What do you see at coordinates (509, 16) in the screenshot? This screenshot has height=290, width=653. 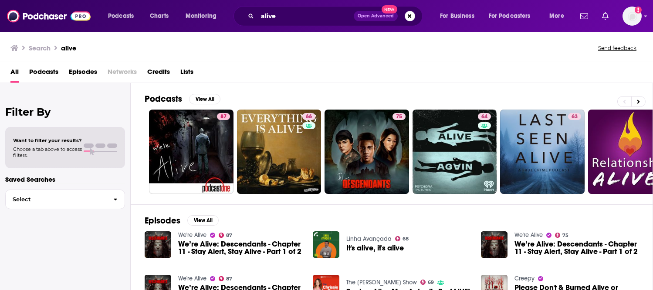 I see `span: For Podcasters` at bounding box center [509, 16].